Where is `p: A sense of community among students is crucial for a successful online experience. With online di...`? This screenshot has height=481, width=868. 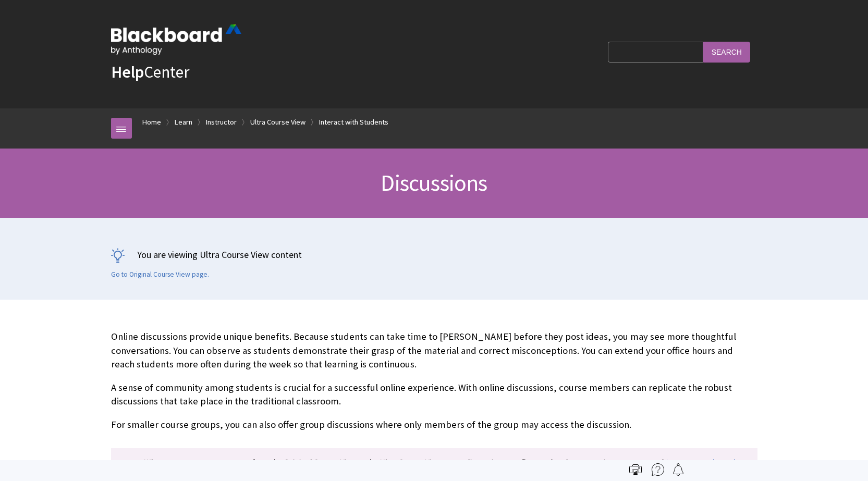 p: A sense of community among students is crucial for a successful online experience. With online di... is located at coordinates (434, 394).